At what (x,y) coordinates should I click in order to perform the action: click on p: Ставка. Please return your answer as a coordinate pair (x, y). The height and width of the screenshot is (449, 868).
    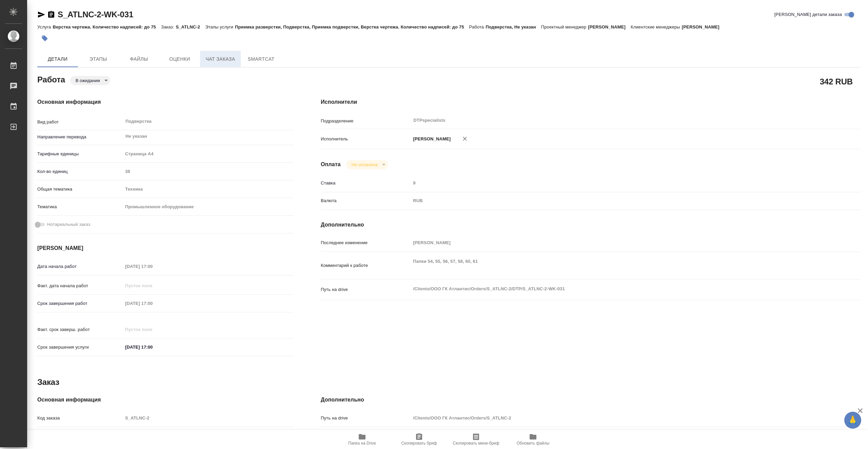
    Looking at the image, I should click on (365, 183).